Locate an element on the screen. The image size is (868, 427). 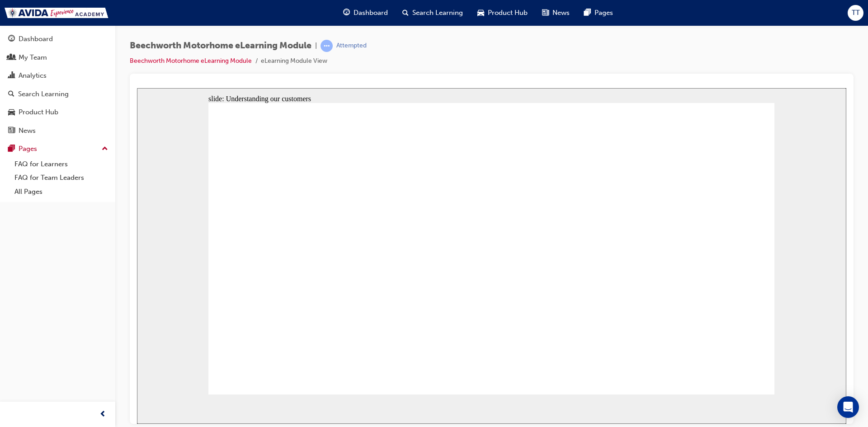
div: Open Intercom Messenger is located at coordinates (848, 407).